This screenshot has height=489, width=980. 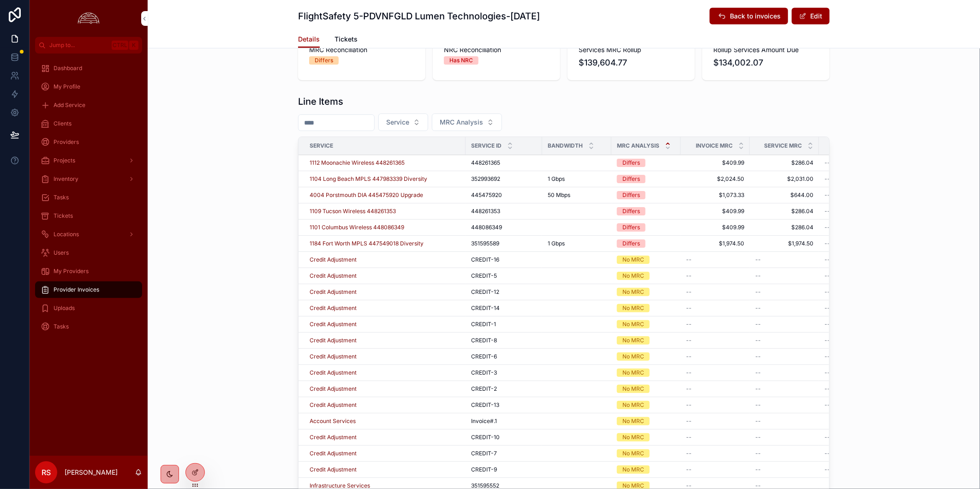 What do you see at coordinates (68, 68) in the screenshot?
I see `span: Dashboard` at bounding box center [68, 68].